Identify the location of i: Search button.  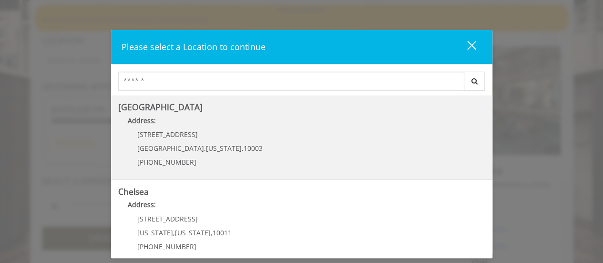
(474, 81).